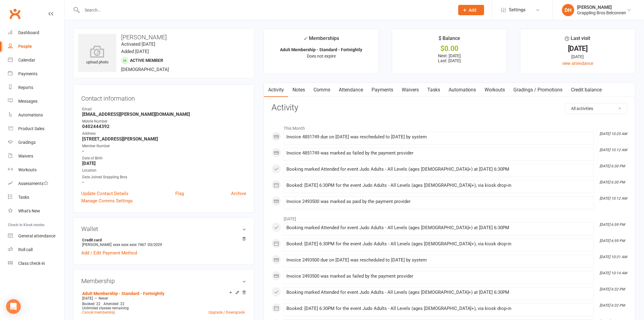  I want to click on a: view attendance, so click(578, 63).